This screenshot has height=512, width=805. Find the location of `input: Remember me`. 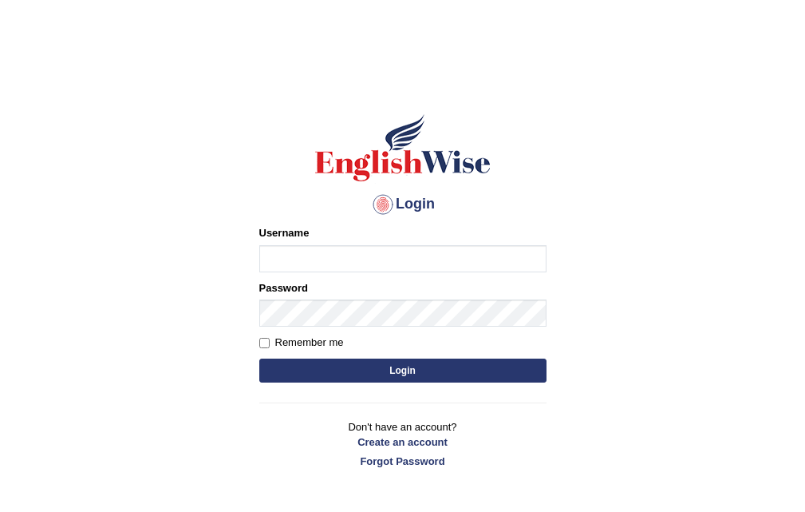

input: Remember me is located at coordinates (264, 342).